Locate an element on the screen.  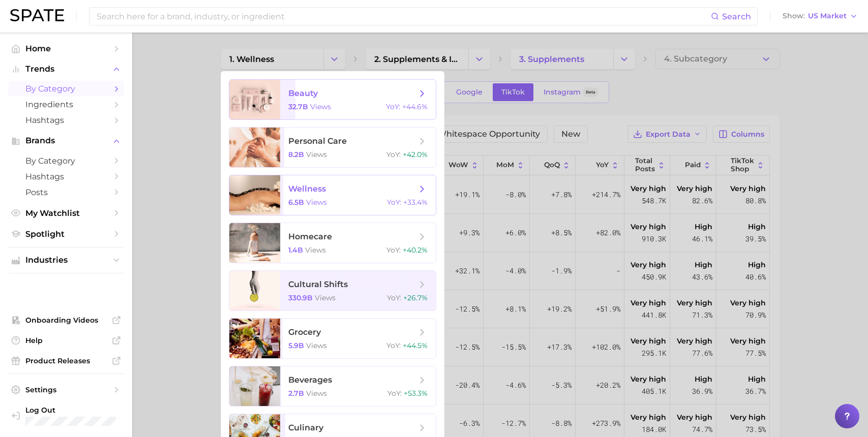
button: Brands is located at coordinates (66, 141).